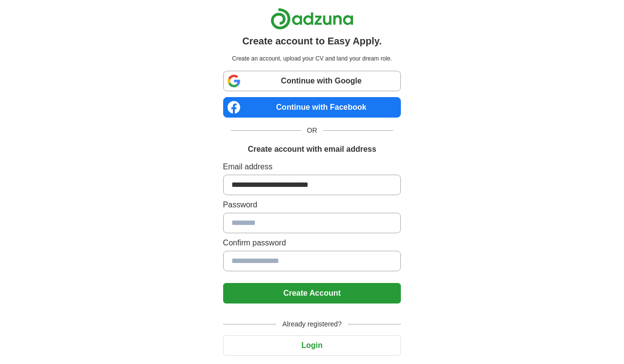 The image size is (624, 364). I want to click on button: Login, so click(312, 346).